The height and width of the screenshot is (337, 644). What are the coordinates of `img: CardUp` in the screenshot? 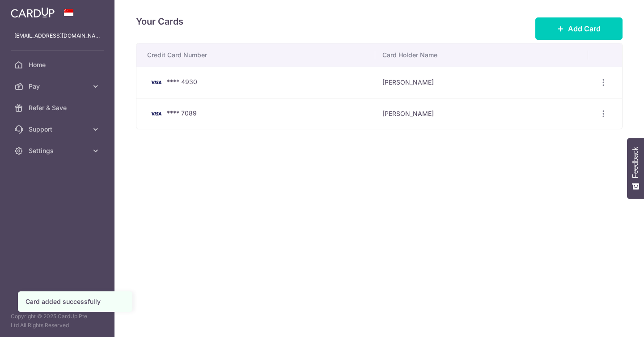 It's located at (32, 13).